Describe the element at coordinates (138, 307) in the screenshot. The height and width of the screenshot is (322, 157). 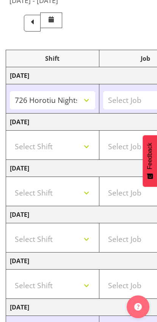
I see `img: help-xxl-2.png` at that location.